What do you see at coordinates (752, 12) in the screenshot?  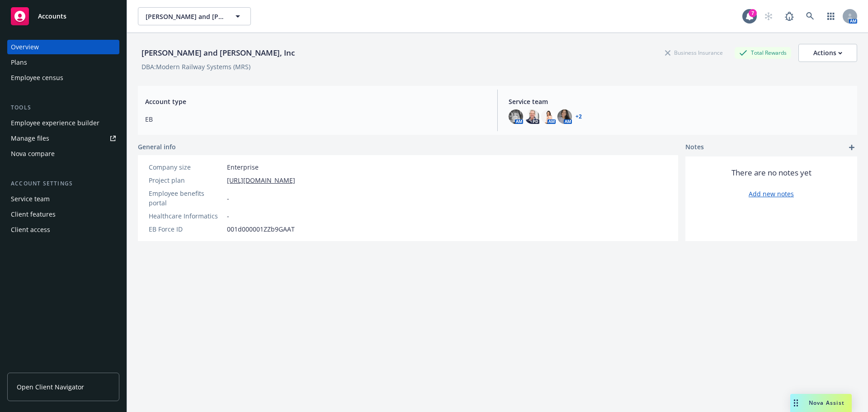 I see `div: 7` at bounding box center [752, 12].